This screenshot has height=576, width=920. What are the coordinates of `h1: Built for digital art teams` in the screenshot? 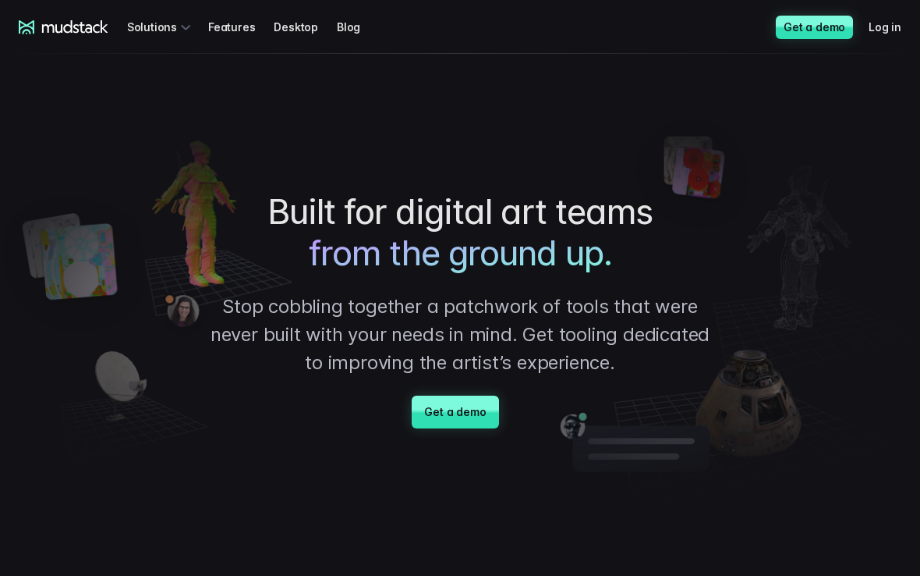 It's located at (460, 232).